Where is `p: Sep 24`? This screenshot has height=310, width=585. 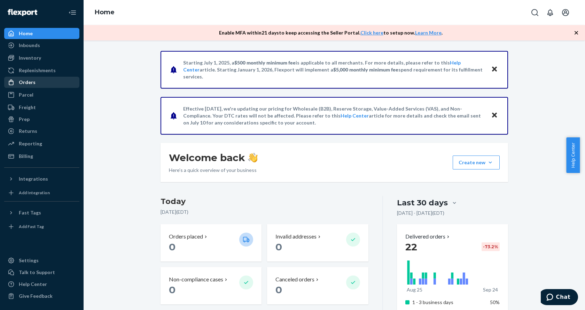
p: Sep 24 is located at coordinates (490, 289).